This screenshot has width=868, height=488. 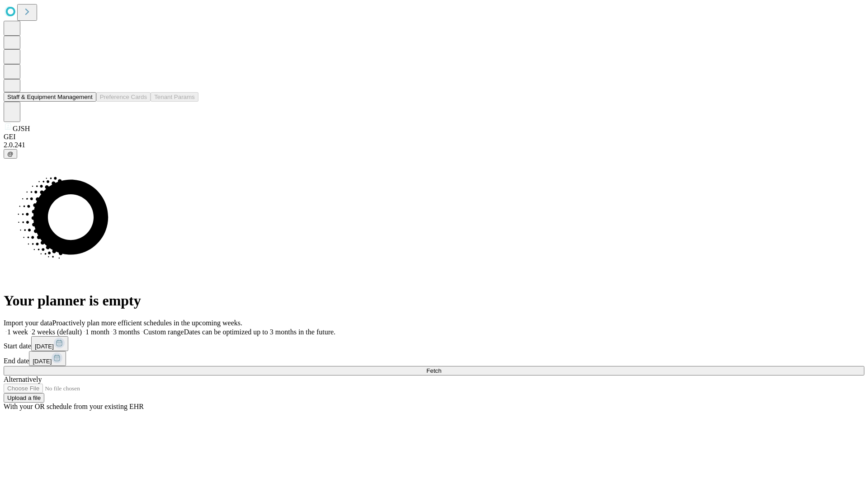 What do you see at coordinates (18, 332) in the screenshot?
I see `span: 1 week` at bounding box center [18, 332].